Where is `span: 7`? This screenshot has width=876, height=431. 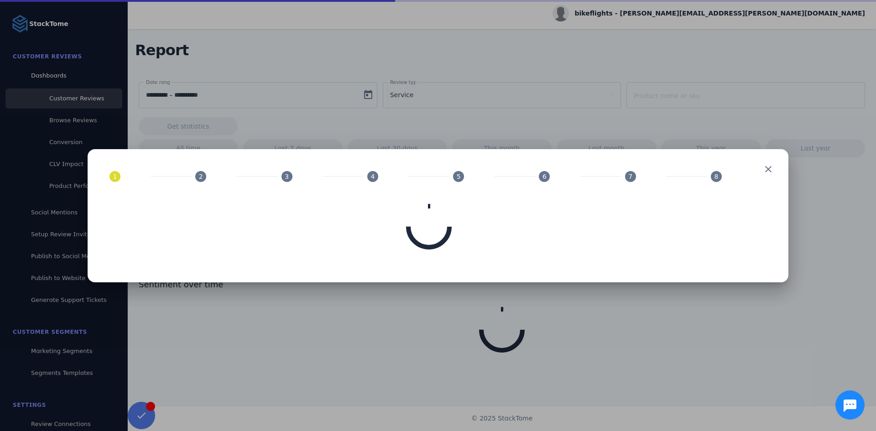 span: 7 is located at coordinates (630, 176).